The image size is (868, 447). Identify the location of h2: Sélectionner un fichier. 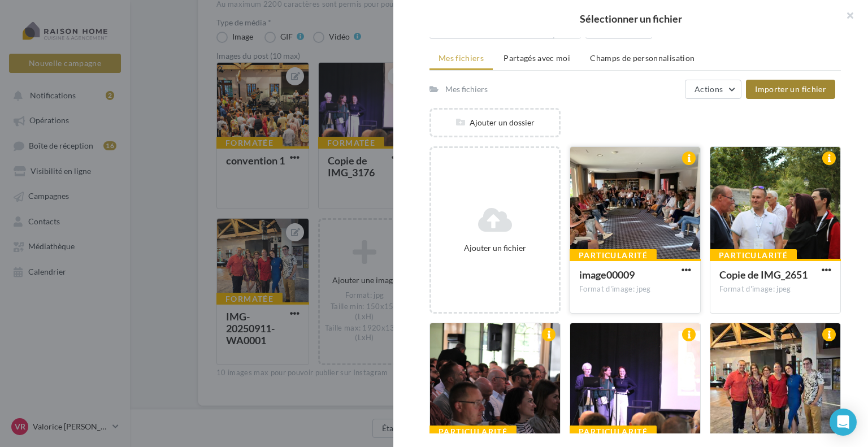
(630, 19).